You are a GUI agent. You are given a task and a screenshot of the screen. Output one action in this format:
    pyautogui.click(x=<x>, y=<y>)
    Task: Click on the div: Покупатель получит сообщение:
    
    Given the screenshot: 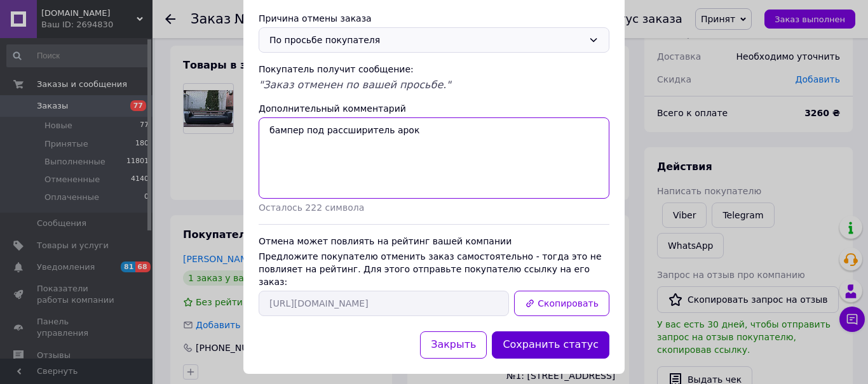 What is the action you would take?
    pyautogui.click(x=434, y=69)
    